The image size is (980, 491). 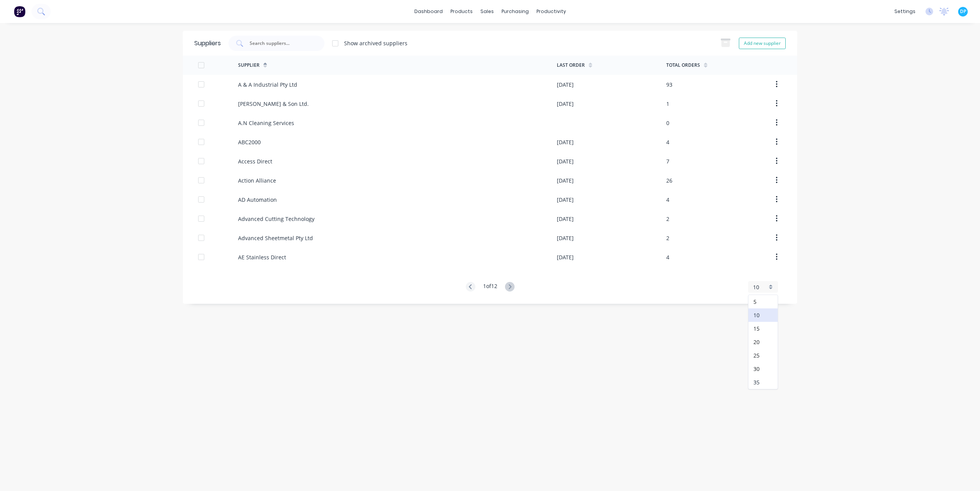 What do you see at coordinates (249, 142) in the screenshot?
I see `div: ABC2000` at bounding box center [249, 142].